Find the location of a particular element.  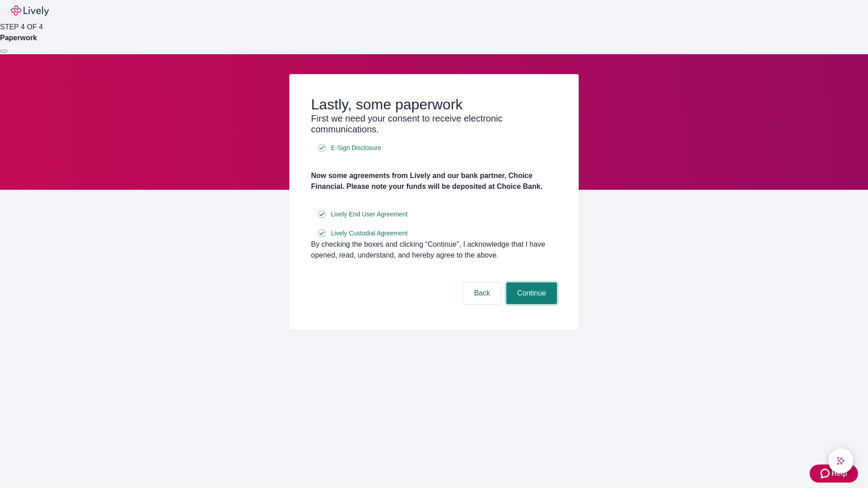

span: Lively End User Agreement is located at coordinates (369, 214).